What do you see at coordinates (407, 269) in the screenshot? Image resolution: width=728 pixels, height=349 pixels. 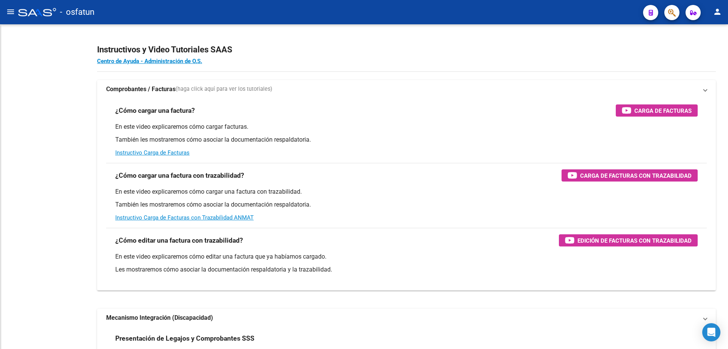 I see `p: Les mostraremos cómo asociar la documentación respaldatoria y la trazabilidad.` at bounding box center [407, 269].